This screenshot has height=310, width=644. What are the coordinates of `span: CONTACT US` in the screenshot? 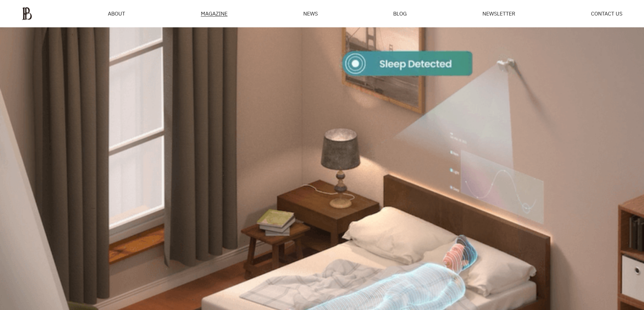 It's located at (606, 14).